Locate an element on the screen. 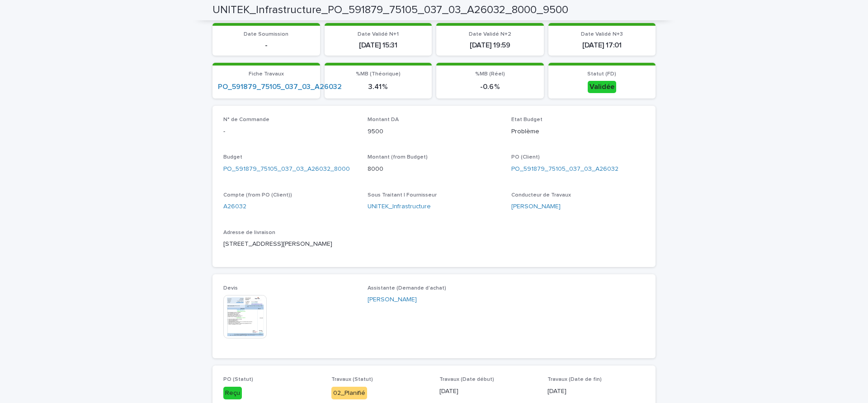 The width and height of the screenshot is (868, 403). p: 9500 is located at coordinates (434, 131).